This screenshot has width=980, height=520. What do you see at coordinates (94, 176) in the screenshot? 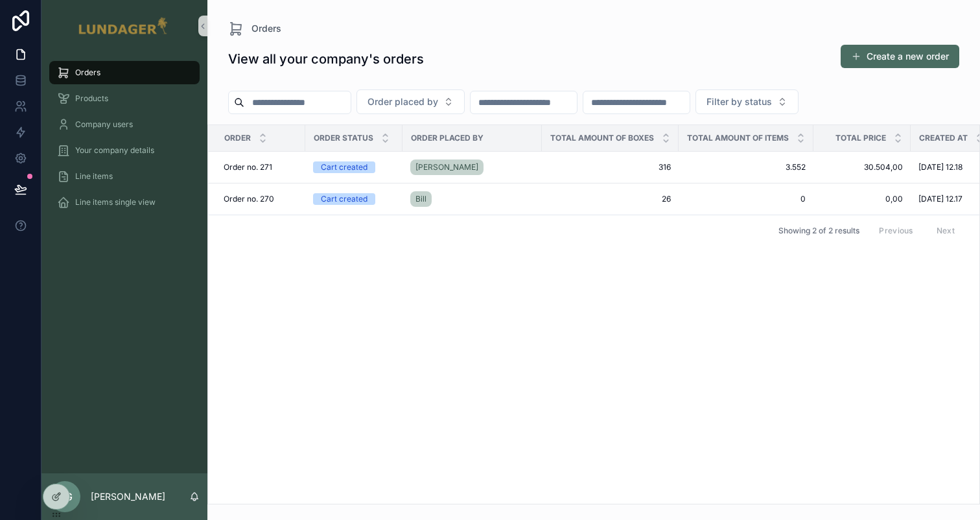
I see `span: Line items` at bounding box center [94, 176].